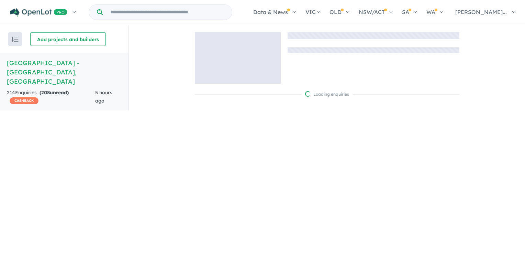 This screenshot has height=253, width=525. Describe the element at coordinates (68, 39) in the screenshot. I see `button: Add projects and builders` at that location.